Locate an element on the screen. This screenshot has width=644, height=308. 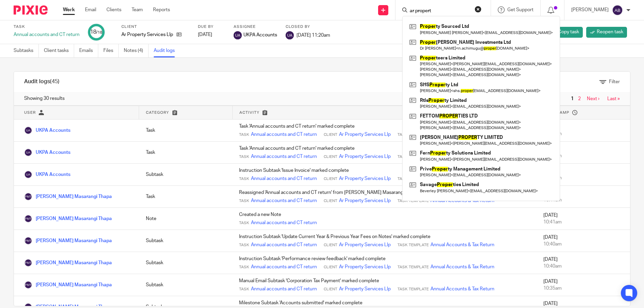
nav: pager is located at coordinates (594, 99).